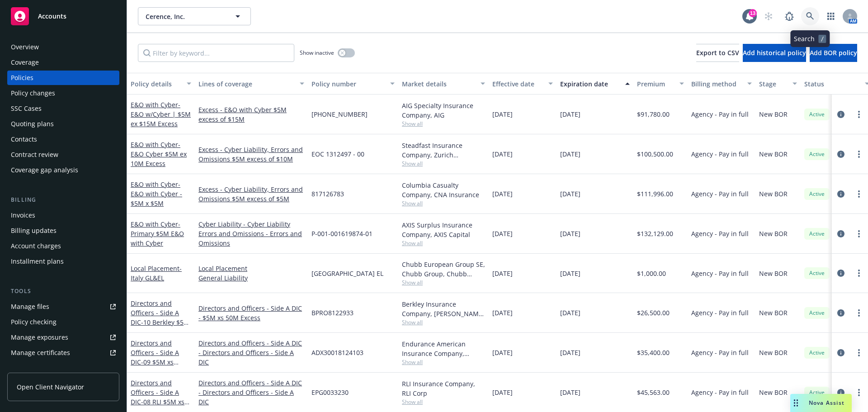  What do you see at coordinates (661, 83) in the screenshot?
I see `button: Premium` at bounding box center [661, 83].